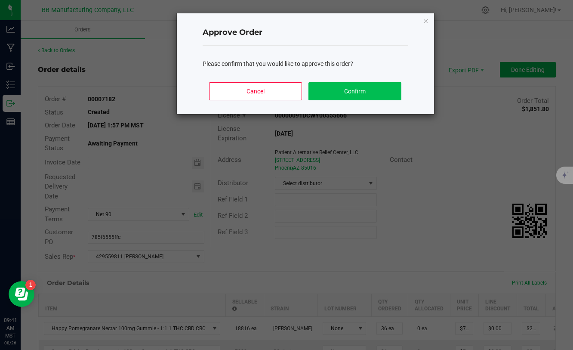 This screenshot has width=573, height=350. I want to click on button: Cancel, so click(255, 91).